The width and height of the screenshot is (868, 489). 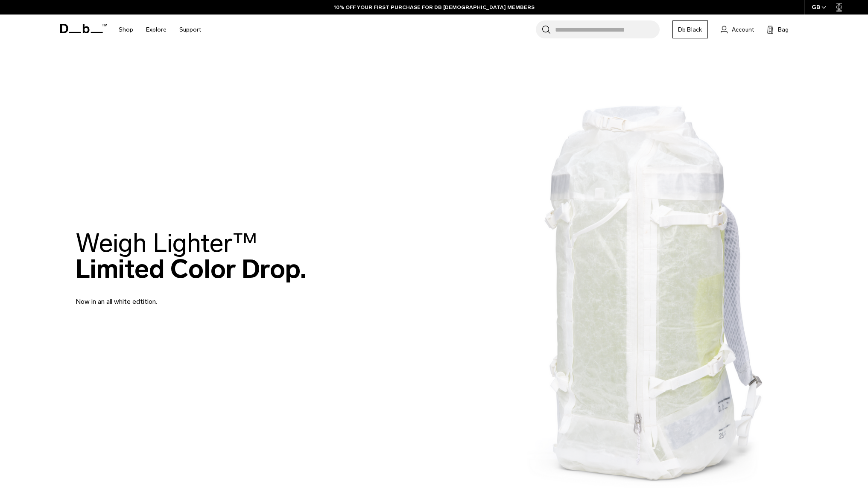 I want to click on a: Account, so click(x=737, y=30).